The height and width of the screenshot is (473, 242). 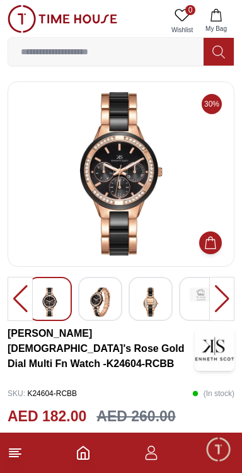 What do you see at coordinates (42, 393) in the screenshot?
I see `p: K24604-RCBB` at bounding box center [42, 393].